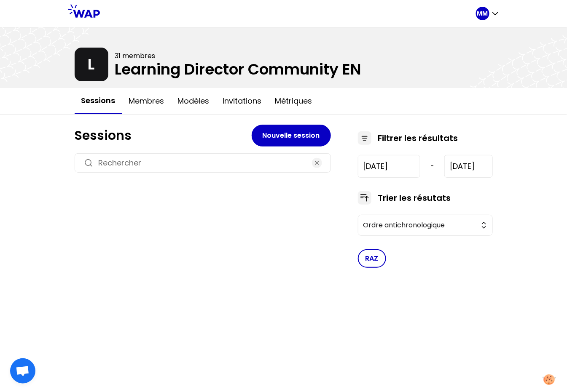  Describe the element at coordinates (549, 380) in the screenshot. I see `button: Manage your preferences about cookies` at that location.